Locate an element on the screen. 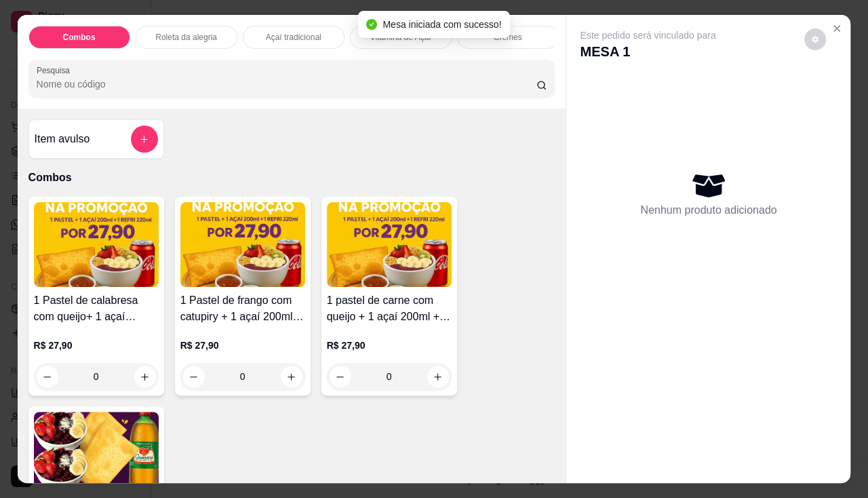  p: Vitamina de Açaí is located at coordinates (401, 37).